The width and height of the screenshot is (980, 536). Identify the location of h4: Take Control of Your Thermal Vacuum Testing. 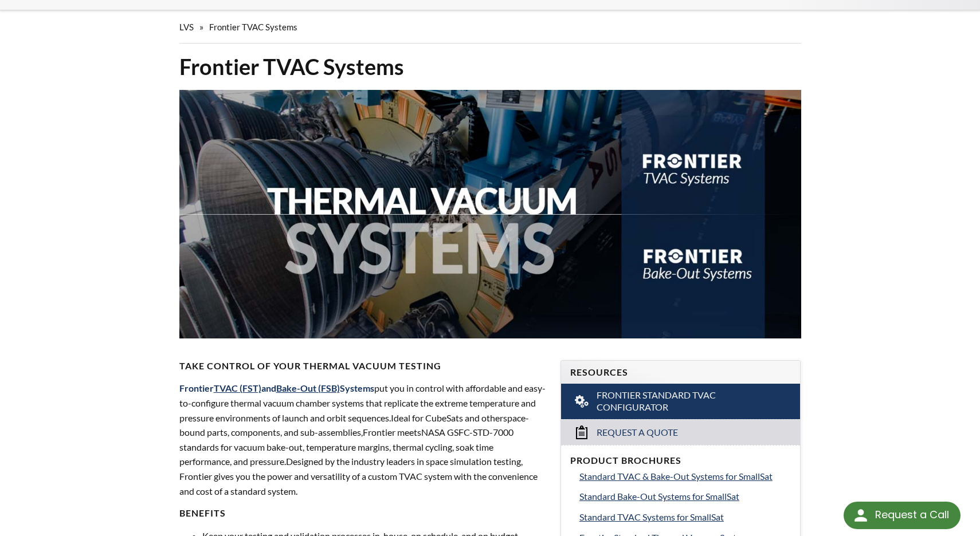
(363, 366).